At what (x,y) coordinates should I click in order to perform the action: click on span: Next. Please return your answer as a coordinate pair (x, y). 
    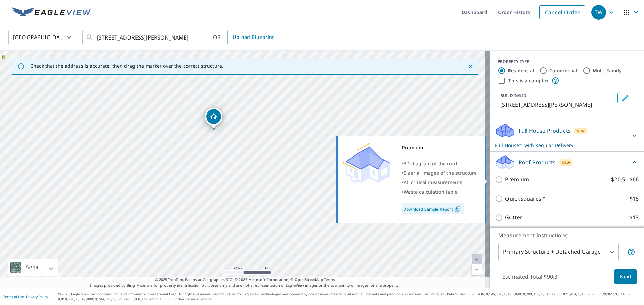
    Looking at the image, I should click on (625, 277).